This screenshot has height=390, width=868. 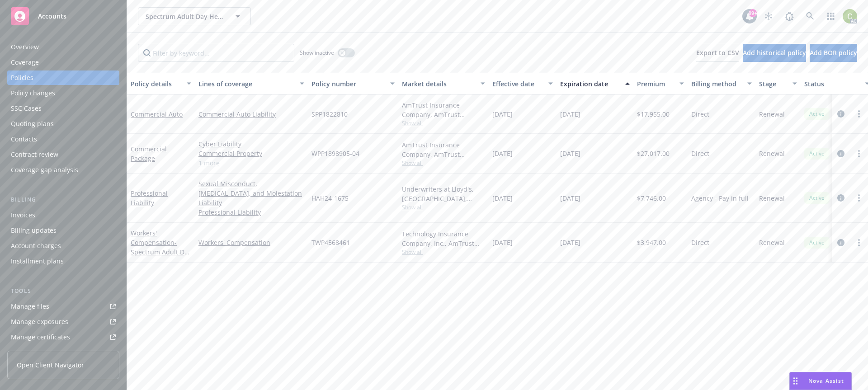 I want to click on a: Installment plans, so click(x=64, y=261).